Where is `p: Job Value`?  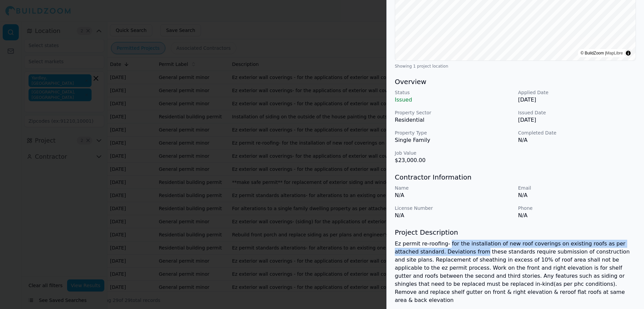
p: Job Value is located at coordinates (454, 153).